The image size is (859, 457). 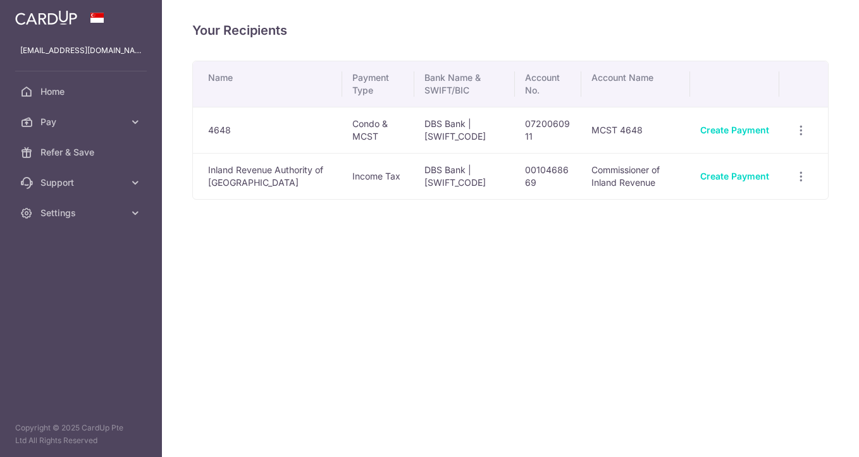 I want to click on img: CardUp, so click(x=46, y=18).